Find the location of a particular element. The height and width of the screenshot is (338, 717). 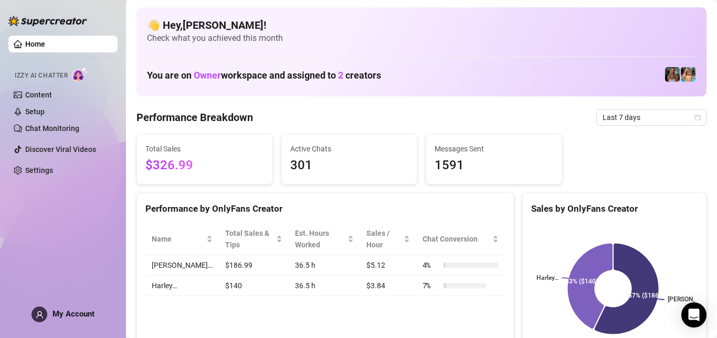

span: 301 is located at coordinates (349, 166).